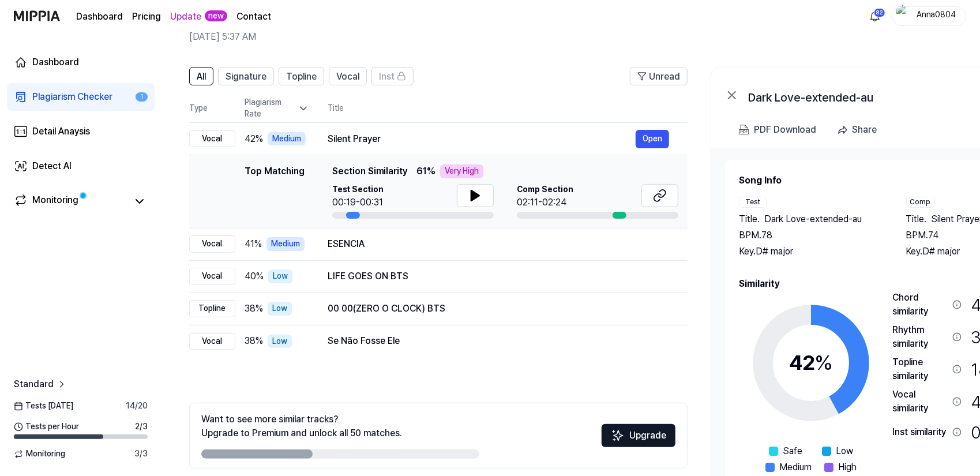 The image size is (980, 476). What do you see at coordinates (507, 108) in the screenshot?
I see `th: Title` at bounding box center [507, 108].